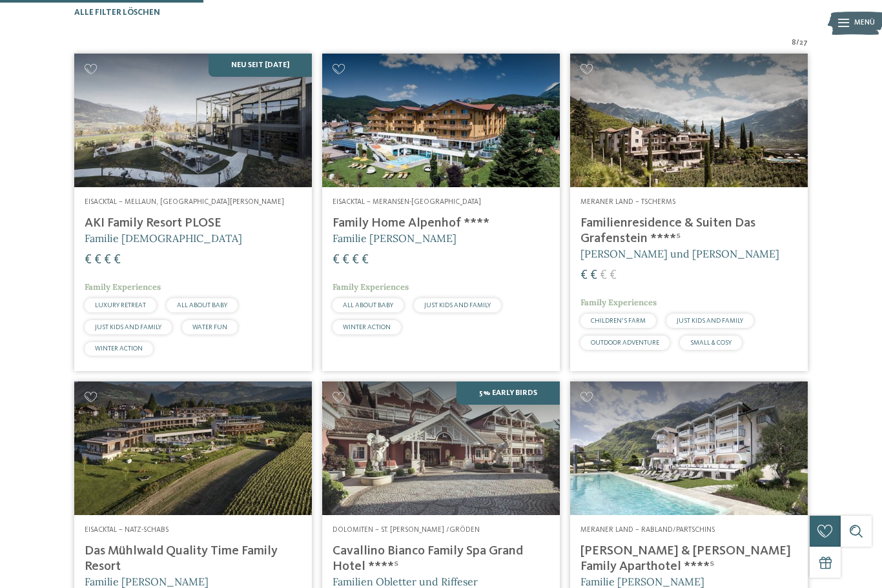  Describe the element at coordinates (117, 12) in the screenshot. I see `span: Alle Filter löschen` at that location.